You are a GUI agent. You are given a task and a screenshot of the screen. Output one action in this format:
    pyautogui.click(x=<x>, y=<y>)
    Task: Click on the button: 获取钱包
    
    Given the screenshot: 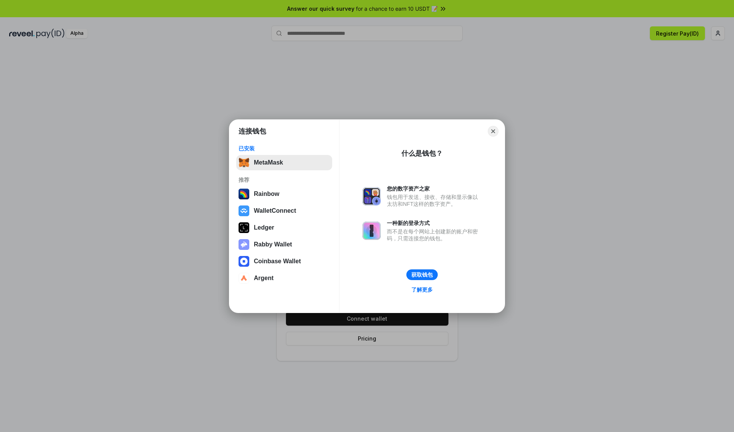 What is the action you would take?
    pyautogui.click(x=422, y=275)
    